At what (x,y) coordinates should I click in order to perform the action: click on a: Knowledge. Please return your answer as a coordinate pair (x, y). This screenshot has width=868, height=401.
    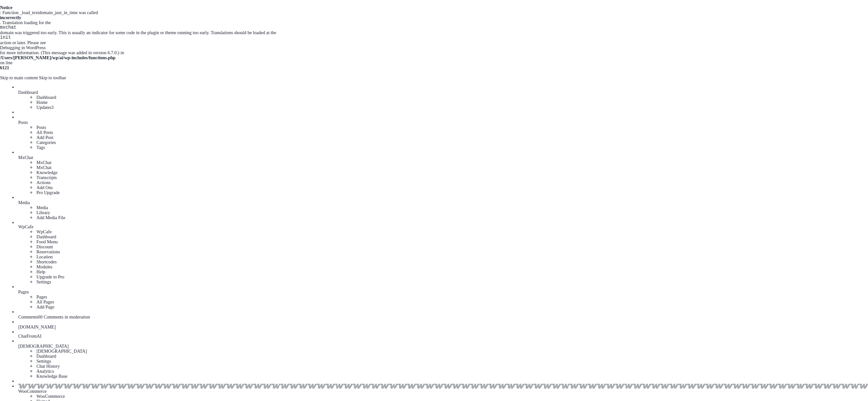
    Looking at the image, I should click on (47, 172).